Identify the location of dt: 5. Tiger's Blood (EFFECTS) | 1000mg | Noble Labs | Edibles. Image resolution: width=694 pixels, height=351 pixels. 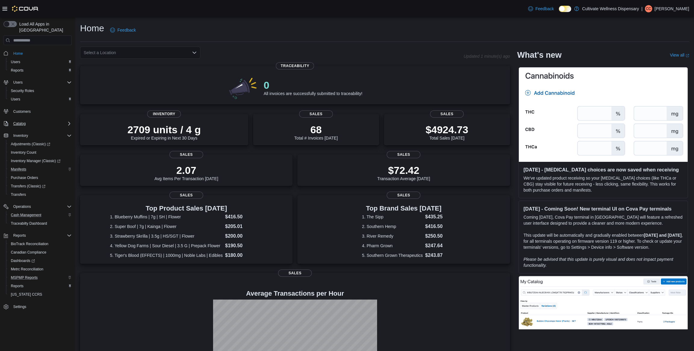
(166, 255).